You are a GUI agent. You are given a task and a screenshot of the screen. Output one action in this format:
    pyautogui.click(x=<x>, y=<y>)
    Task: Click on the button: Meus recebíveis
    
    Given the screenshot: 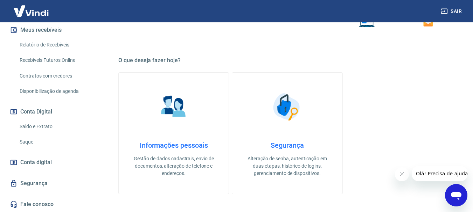 What is the action you would take?
    pyautogui.click(x=52, y=30)
    